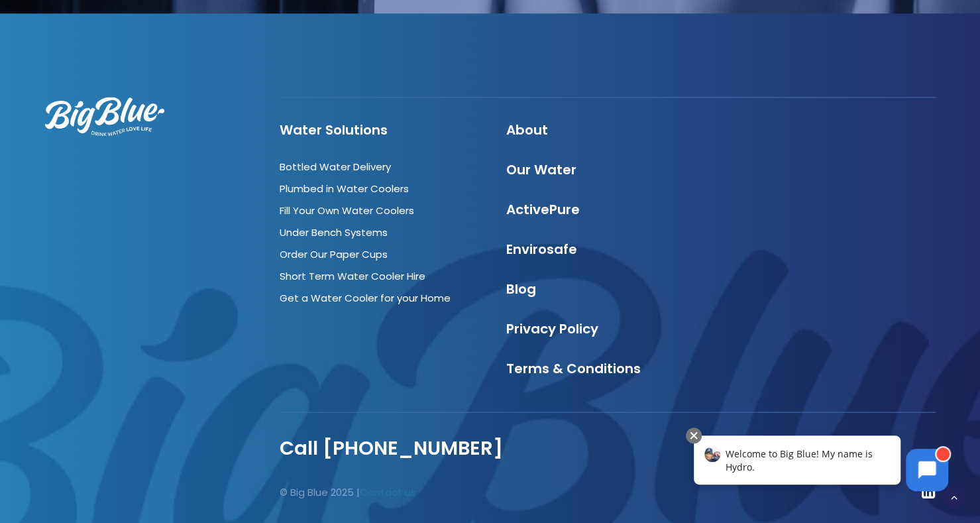 The width and height of the screenshot is (980, 523). What do you see at coordinates (346, 209) in the screenshot?
I see `a: Fill Your Own Water Coolers` at bounding box center [346, 209].